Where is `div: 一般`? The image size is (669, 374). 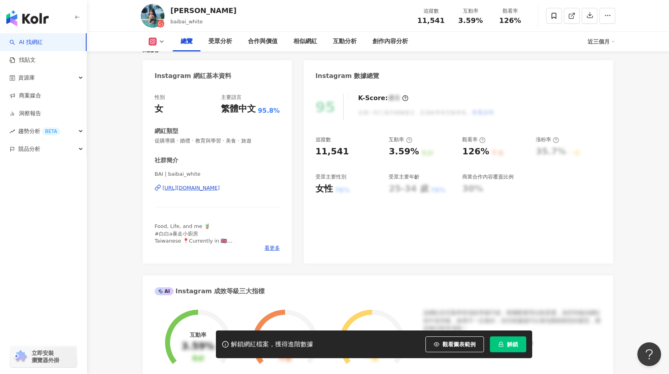
div: 一般 is located at coordinates (372, 358).